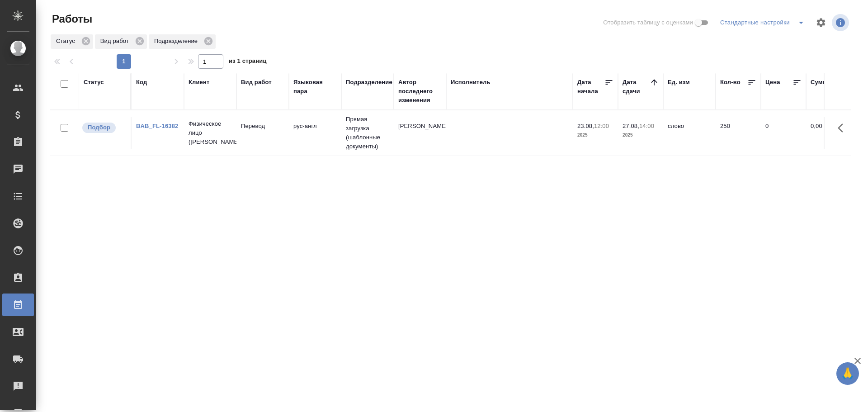  What do you see at coordinates (601, 125) in the screenshot?
I see `p: 12:00` at bounding box center [601, 125].